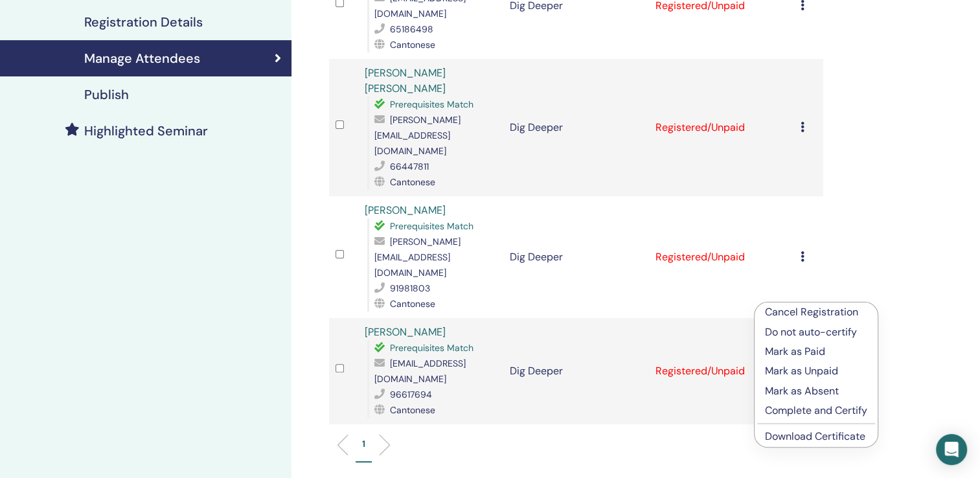  What do you see at coordinates (363, 444) in the screenshot?
I see `p: 1` at bounding box center [363, 444].